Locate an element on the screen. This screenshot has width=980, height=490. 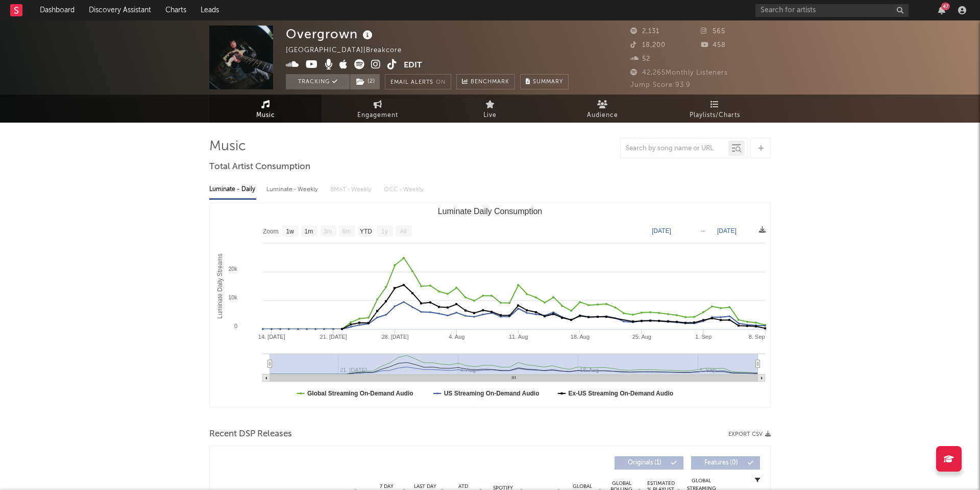
input: Search by song name or URL is located at coordinates (674, 148).